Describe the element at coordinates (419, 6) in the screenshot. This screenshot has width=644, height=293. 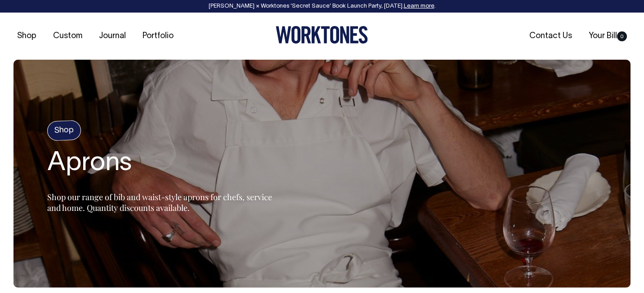
I see `a: Learn more` at that location.